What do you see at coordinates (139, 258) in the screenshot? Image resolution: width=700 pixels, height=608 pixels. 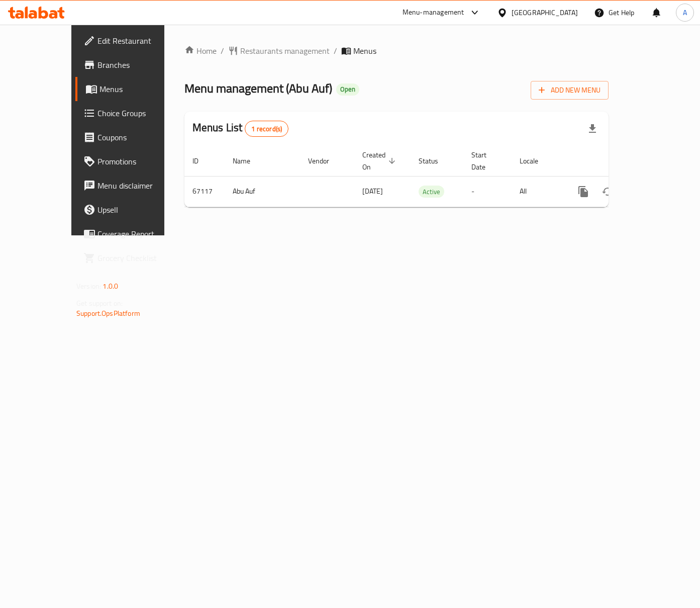 I see `span: Grocery Checklist` at bounding box center [139, 258].